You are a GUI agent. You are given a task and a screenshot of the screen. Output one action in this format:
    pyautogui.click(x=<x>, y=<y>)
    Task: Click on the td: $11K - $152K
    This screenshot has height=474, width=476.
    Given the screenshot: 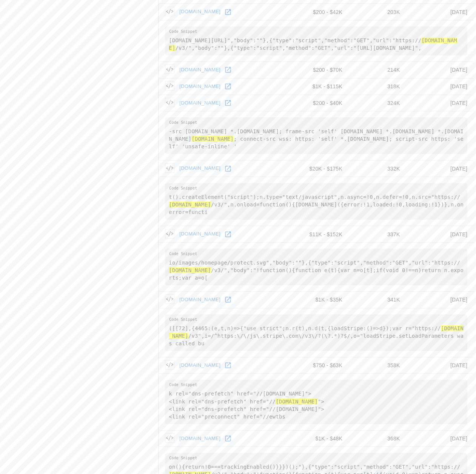 What is the action you would take?
    pyautogui.click(x=318, y=234)
    